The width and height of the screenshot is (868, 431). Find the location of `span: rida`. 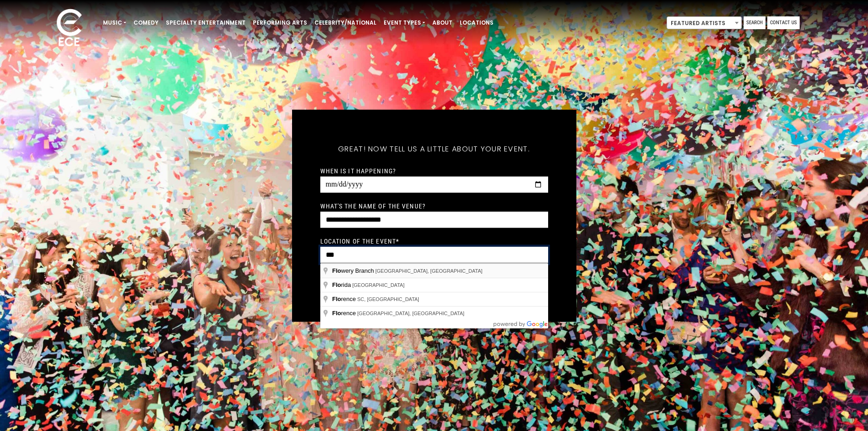

span: rida is located at coordinates (343, 284).